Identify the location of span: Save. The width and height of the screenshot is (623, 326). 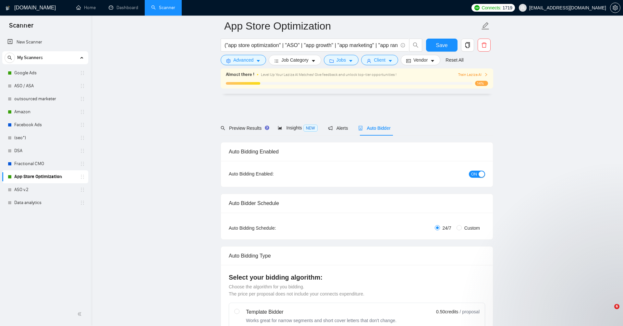
(442, 45).